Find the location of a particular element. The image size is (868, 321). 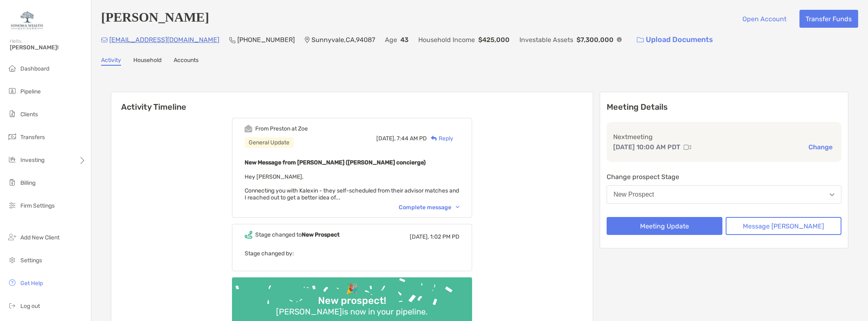

span: Log out is located at coordinates (30, 306).